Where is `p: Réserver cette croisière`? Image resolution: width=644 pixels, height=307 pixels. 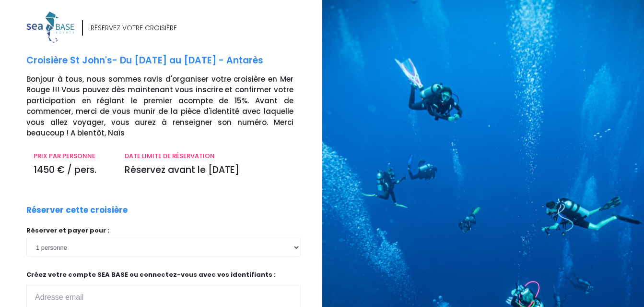 p: Réserver cette croisière is located at coordinates (77, 210).